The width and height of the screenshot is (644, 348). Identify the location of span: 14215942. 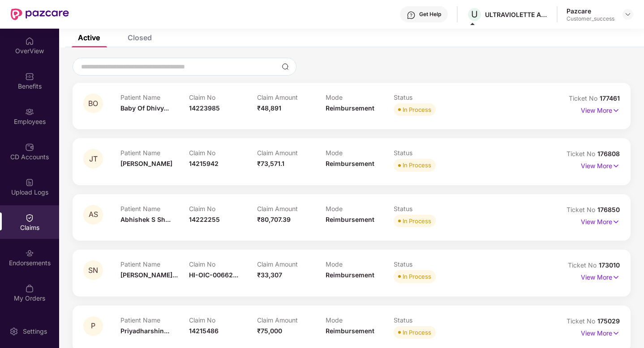
(204, 163).